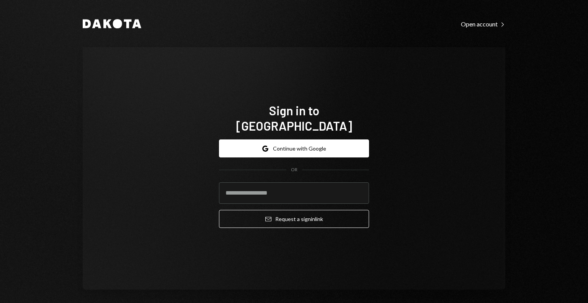  I want to click on div: Open account, so click(483, 24).